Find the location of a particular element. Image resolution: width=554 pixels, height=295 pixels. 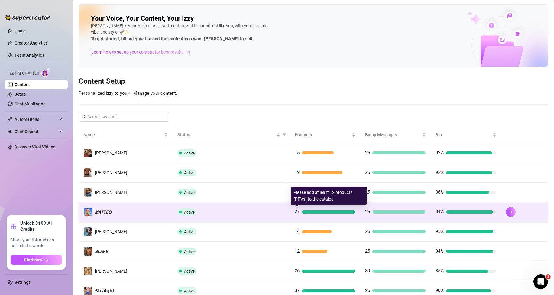

span: thunderbolt is located at coordinates (10, 119).